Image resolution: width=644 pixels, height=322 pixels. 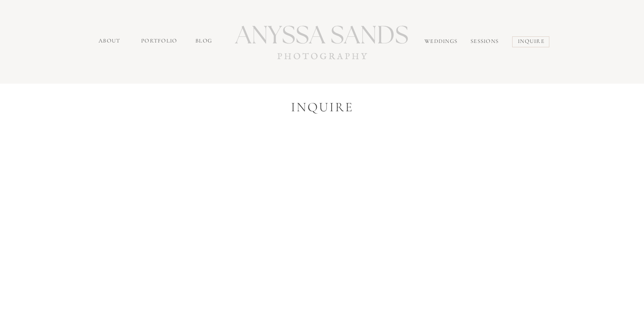 What do you see at coordinates (443, 42) in the screenshot?
I see `nav: Weddings` at bounding box center [443, 42].